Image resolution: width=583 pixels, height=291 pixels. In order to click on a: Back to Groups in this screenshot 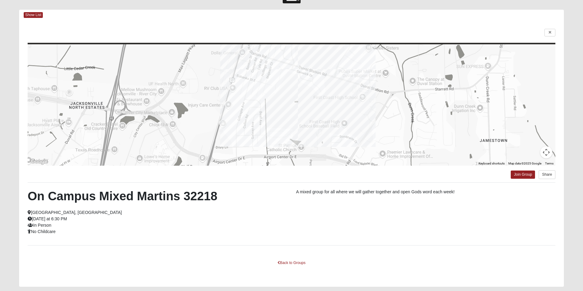, I will do `click(291, 263)`.